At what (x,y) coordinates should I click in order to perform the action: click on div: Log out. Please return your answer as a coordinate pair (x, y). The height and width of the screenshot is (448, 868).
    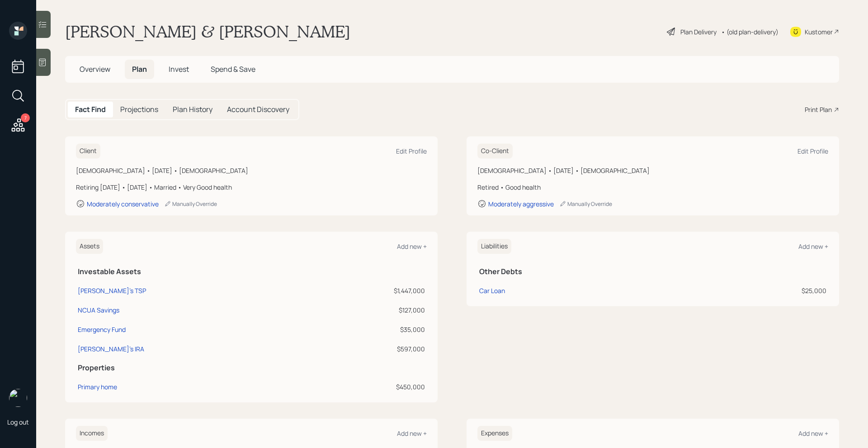
    Looking at the image, I should click on (18, 422).